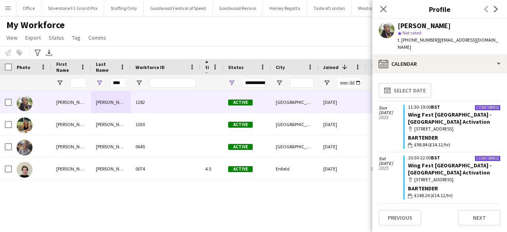  Describe the element at coordinates (329, 8) in the screenshot. I see `button: Taste of London` at that location.